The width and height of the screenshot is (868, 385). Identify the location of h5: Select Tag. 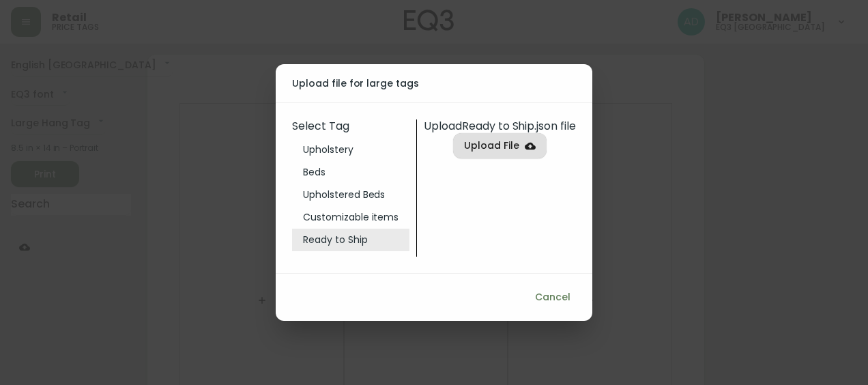
(351, 126).